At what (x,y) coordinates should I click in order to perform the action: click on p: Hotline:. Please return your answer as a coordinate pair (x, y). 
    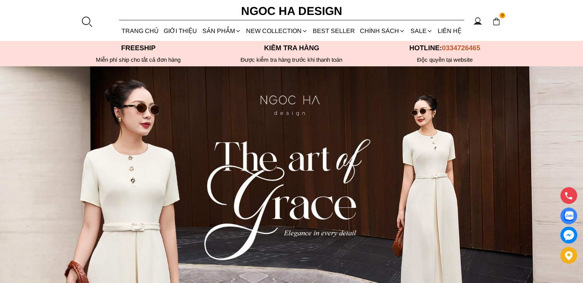
    Looking at the image, I should click on (445, 48).